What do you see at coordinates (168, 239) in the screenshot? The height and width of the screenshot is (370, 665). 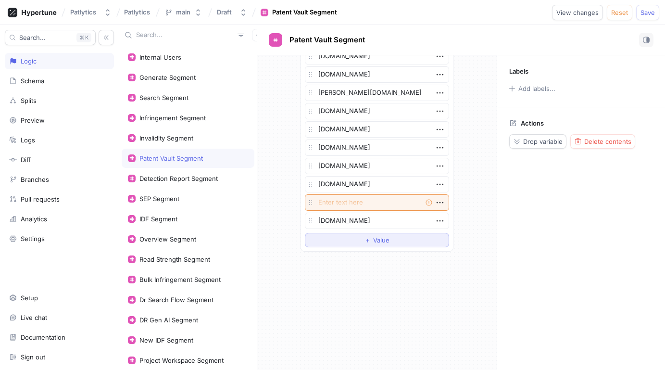 I see `div: Overview Segment` at bounding box center [168, 239].